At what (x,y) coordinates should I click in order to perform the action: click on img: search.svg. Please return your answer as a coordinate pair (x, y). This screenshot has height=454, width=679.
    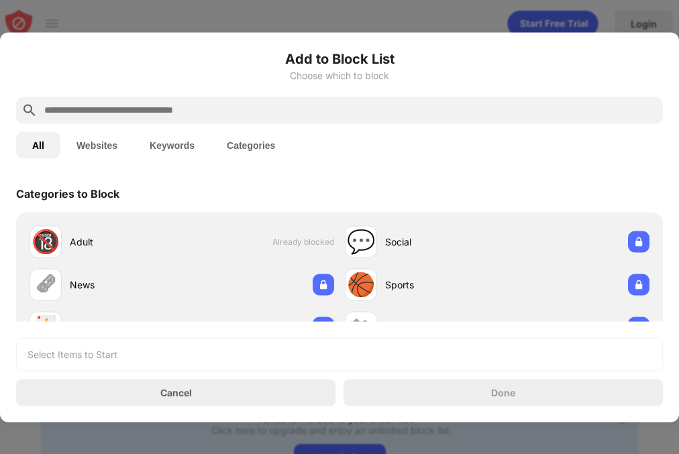
    Looking at the image, I should click on (30, 110).